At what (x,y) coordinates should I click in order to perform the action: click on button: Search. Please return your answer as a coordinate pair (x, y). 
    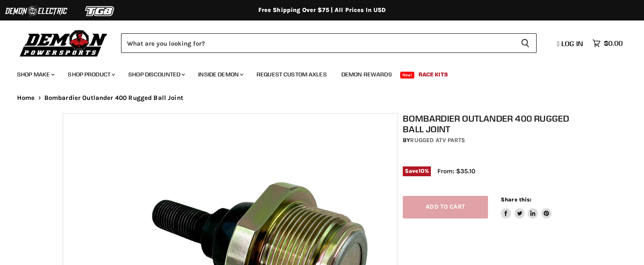
    Looking at the image, I should click on (525, 43).